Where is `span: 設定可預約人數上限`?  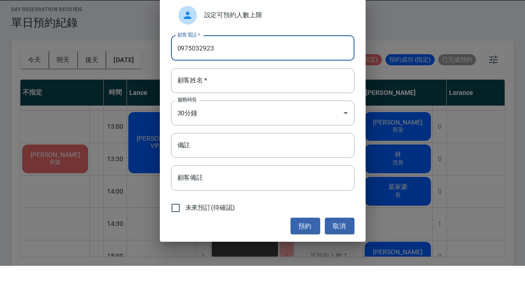
span: 設定可預約人數上限 is located at coordinates (276, 44).